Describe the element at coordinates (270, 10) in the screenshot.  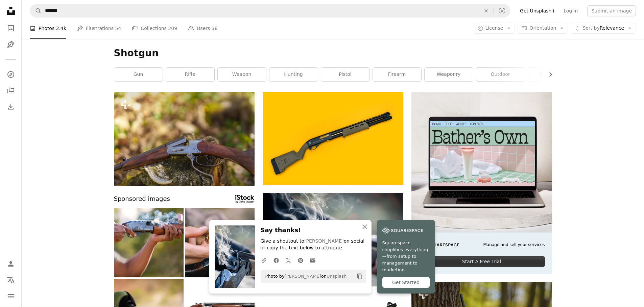
I see `form: Find visuals sitewide` at that location.